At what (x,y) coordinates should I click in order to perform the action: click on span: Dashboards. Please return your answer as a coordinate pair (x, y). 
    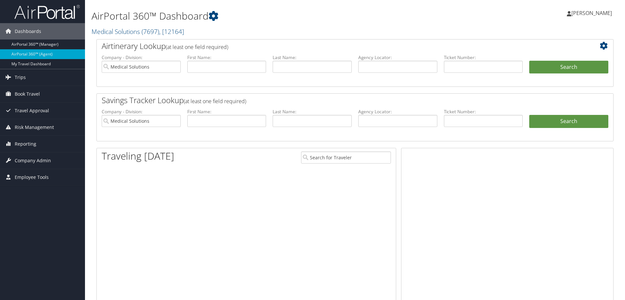
    Looking at the image, I should click on (28, 31).